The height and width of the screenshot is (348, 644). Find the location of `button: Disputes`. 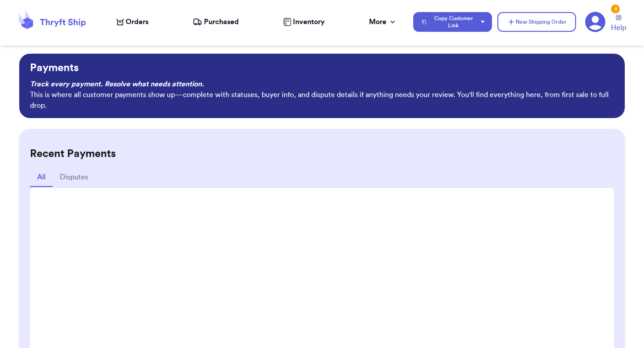

button: Disputes is located at coordinates (74, 177).